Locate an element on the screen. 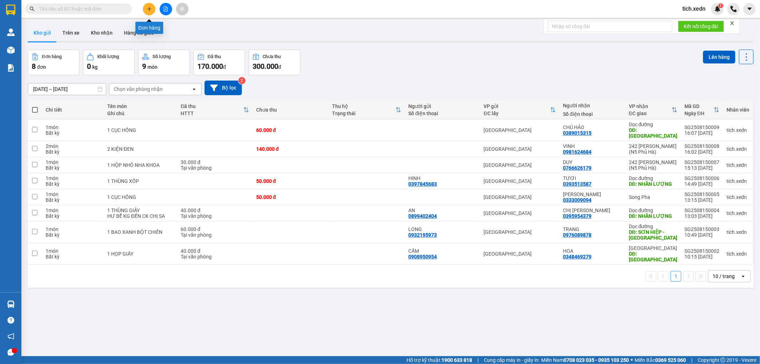  div: Số điện thoại is located at coordinates (442, 113).